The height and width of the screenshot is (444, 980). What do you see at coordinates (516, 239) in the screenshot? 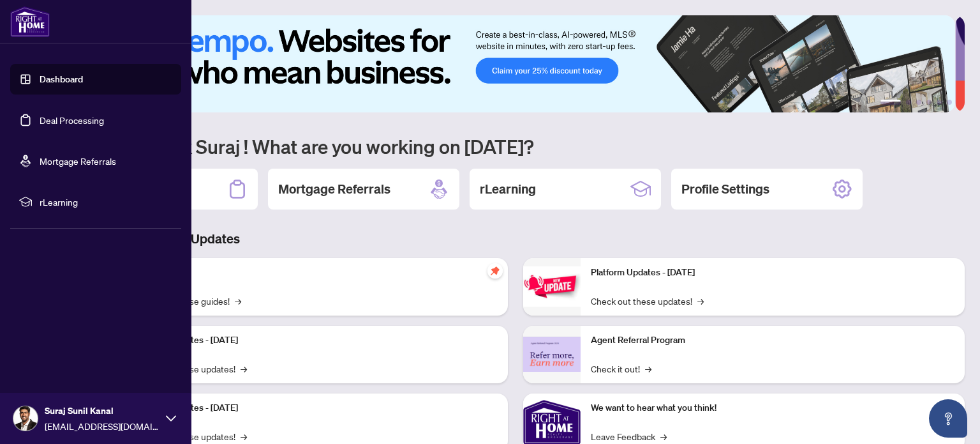
I see `h3: Brokerage & Industry Updates` at bounding box center [516, 239].